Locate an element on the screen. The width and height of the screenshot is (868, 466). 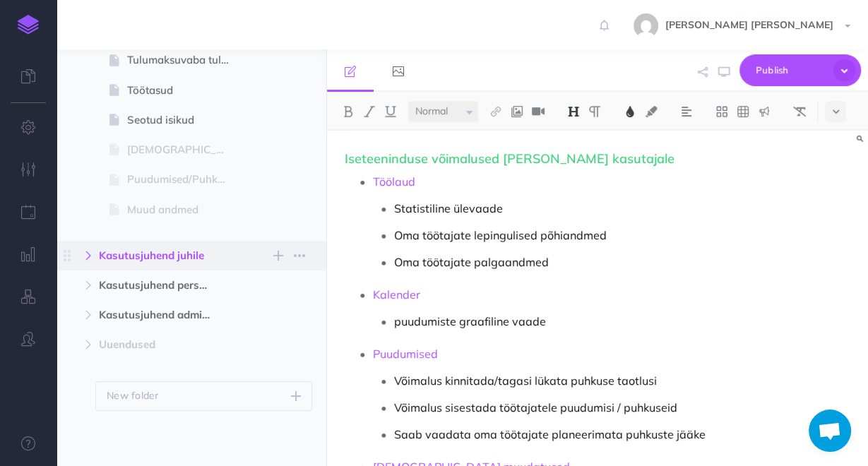
button: Publish is located at coordinates (800, 70).